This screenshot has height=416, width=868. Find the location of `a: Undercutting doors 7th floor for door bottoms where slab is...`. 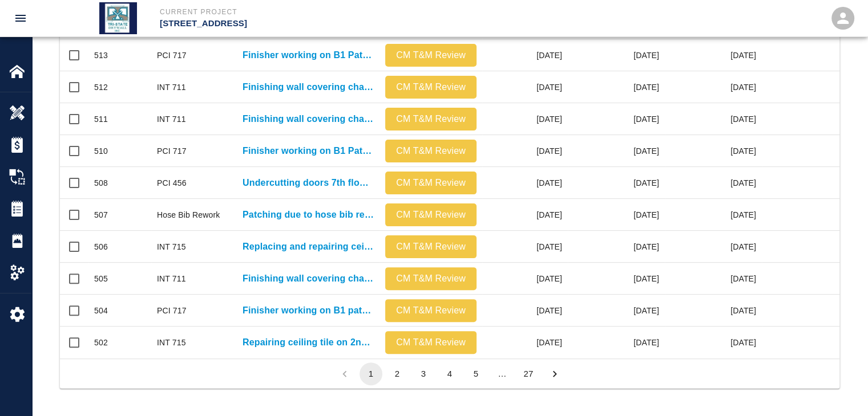

a: Undercutting doors 7th floor for door bottoms where slab is... is located at coordinates (308, 183).